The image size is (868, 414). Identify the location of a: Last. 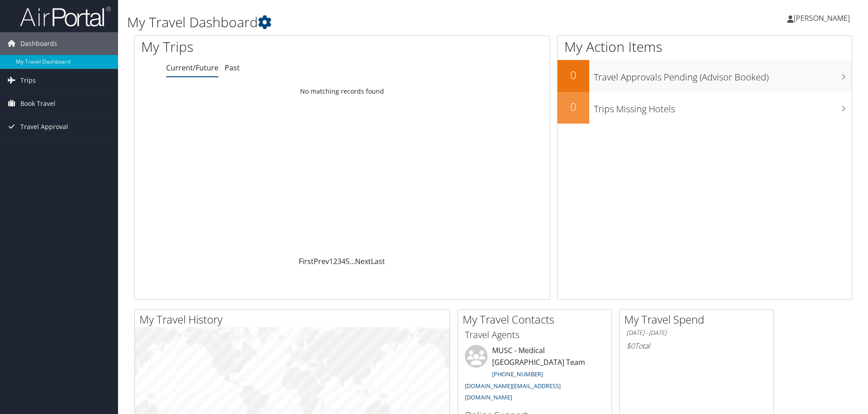
(378, 261).